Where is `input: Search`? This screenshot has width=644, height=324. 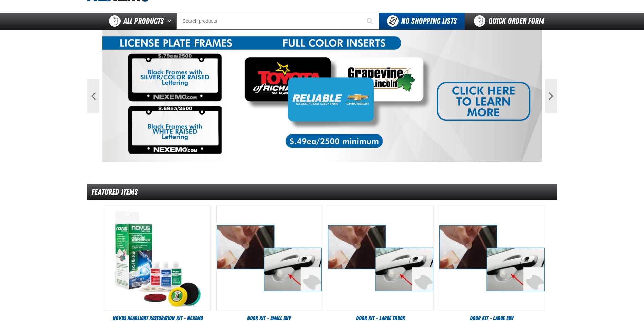 input: Search is located at coordinates (277, 21).